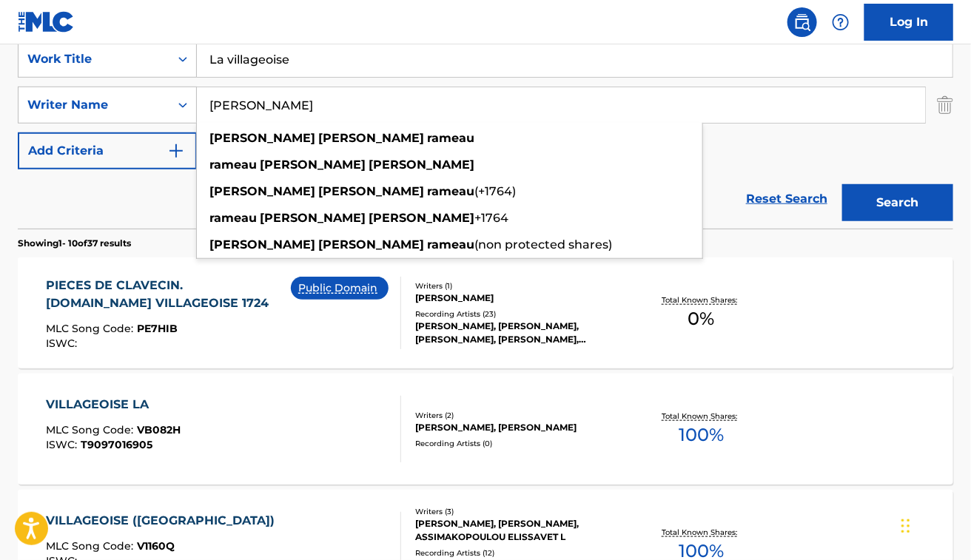 The width and height of the screenshot is (971, 560). I want to click on div: Writers ( 2 ), so click(518, 415).